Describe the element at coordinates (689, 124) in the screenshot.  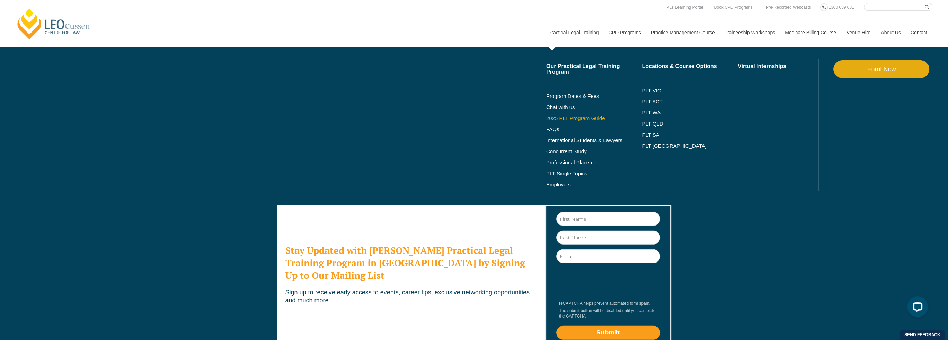
I see `a: PLT QLD` at that location.